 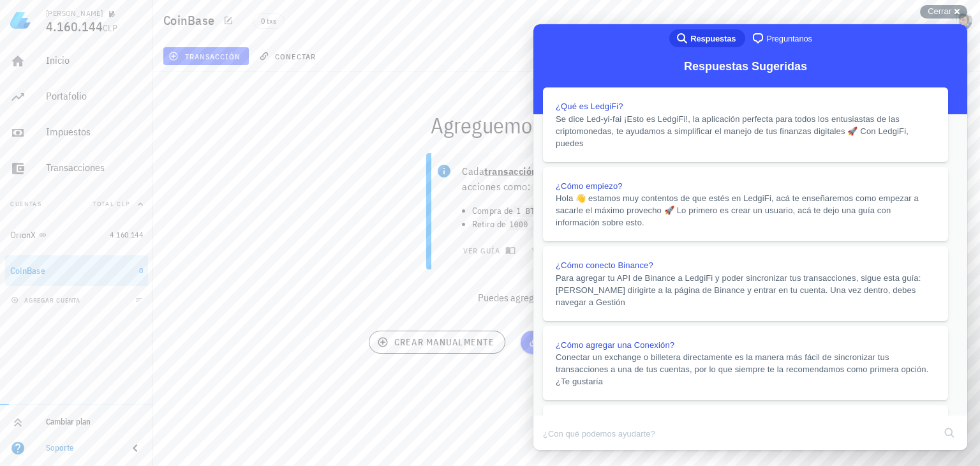 What do you see at coordinates (95, 167) in the screenshot?
I see `div: Transacciones` at bounding box center [95, 167].